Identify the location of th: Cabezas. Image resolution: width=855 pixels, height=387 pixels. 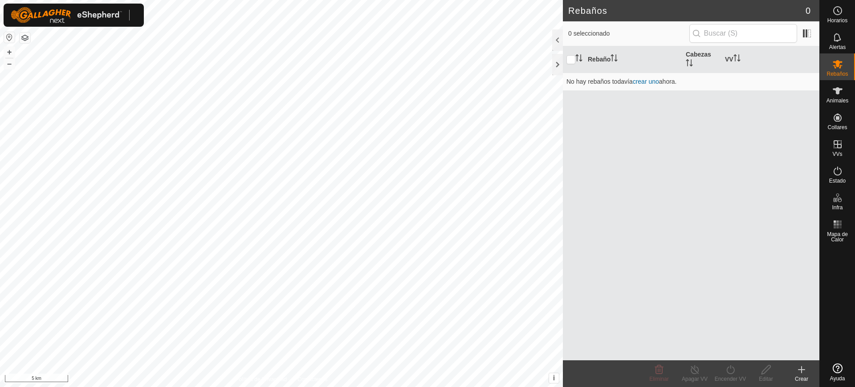
(702, 60).